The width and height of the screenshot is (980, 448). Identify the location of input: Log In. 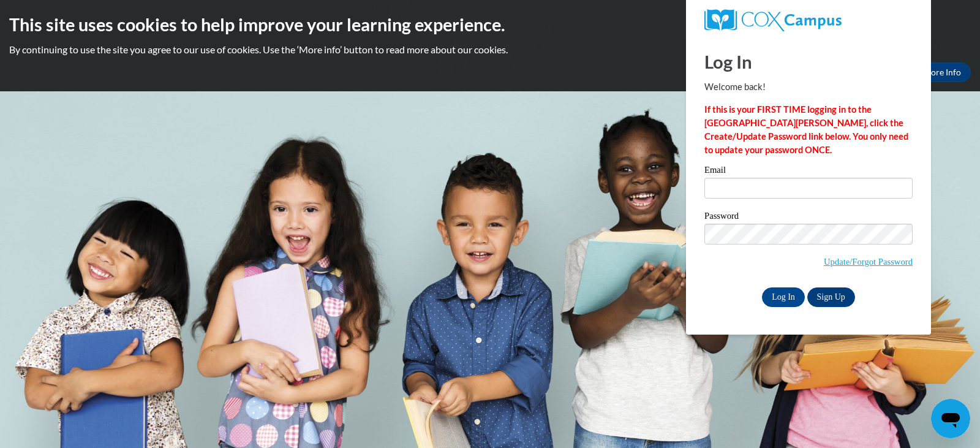
(783, 297).